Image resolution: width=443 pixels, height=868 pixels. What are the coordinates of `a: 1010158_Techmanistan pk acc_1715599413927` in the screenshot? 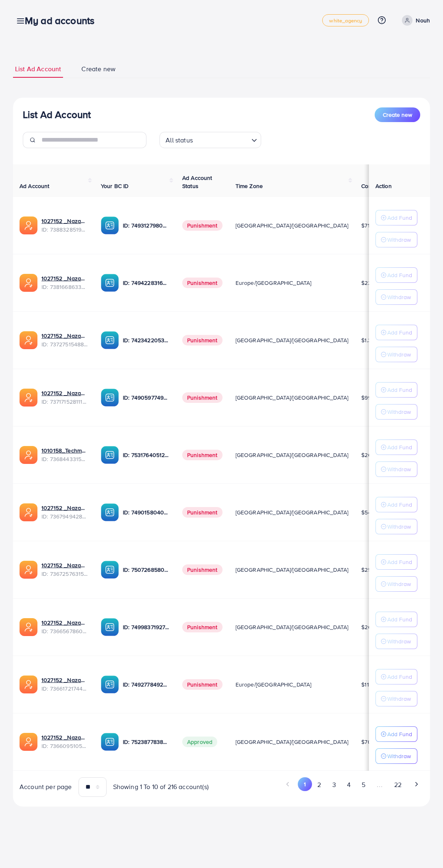 It's located at (65, 451).